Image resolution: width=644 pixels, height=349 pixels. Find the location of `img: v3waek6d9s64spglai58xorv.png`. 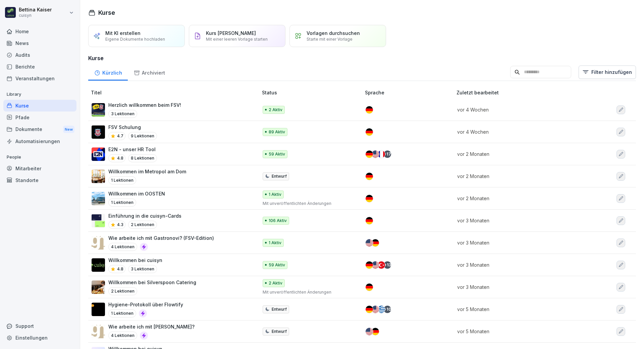

img: v3waek6d9s64spglai58xorv.png is located at coordinates (98, 265).